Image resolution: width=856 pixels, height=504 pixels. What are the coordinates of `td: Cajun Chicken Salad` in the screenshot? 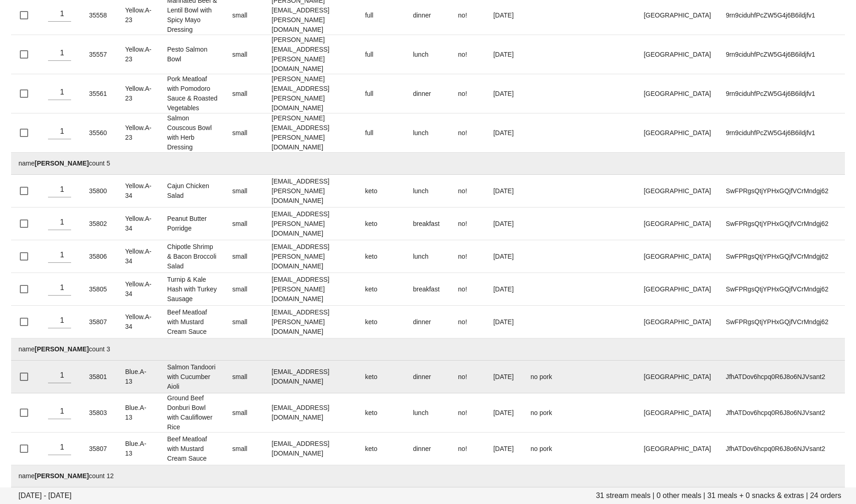 It's located at (192, 191).